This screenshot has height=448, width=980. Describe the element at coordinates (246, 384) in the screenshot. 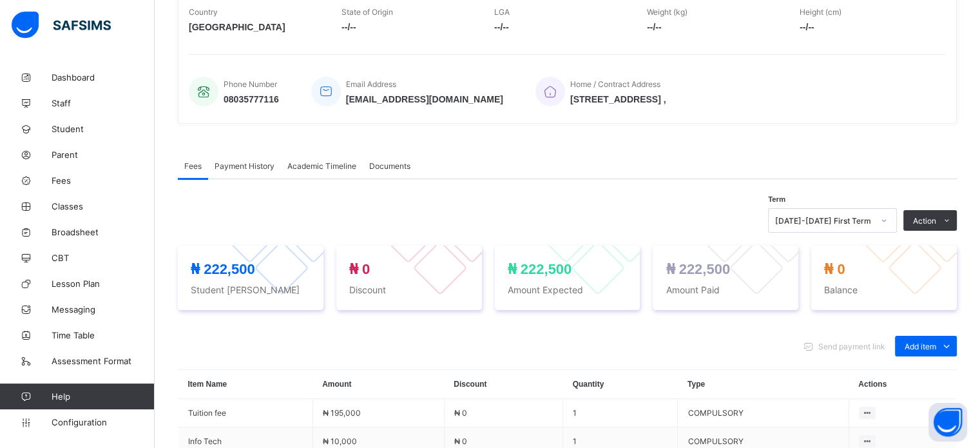

I see `th: Item Name` at that location.